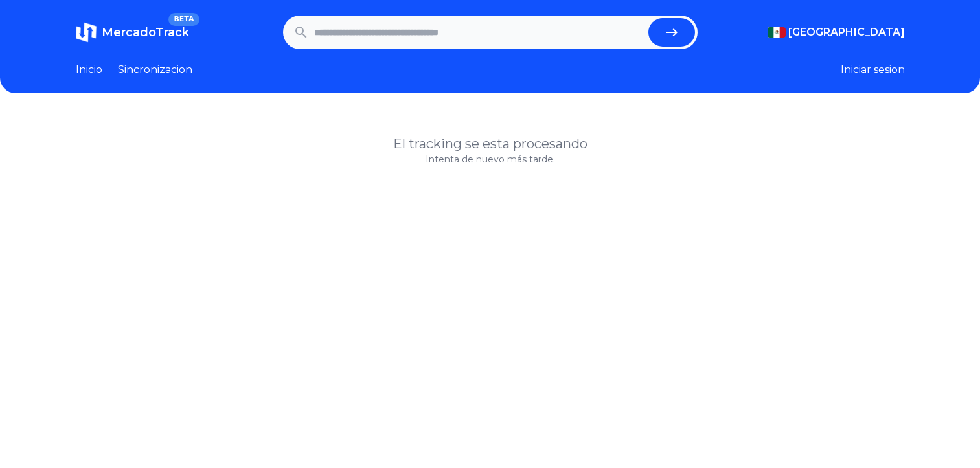  Describe the element at coordinates (184, 19) in the screenshot. I see `span: BETA` at that location.